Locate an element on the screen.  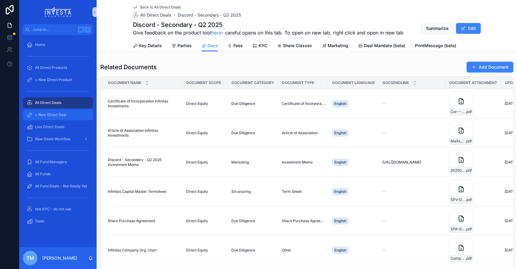
span: Document Category is located at coordinates (253, 83).